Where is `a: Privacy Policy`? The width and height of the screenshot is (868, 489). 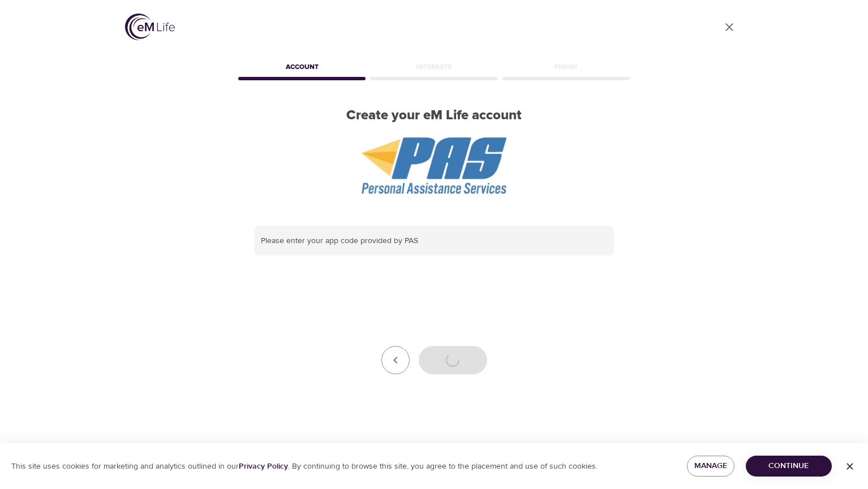
a: Privacy Policy is located at coordinates (263, 467).